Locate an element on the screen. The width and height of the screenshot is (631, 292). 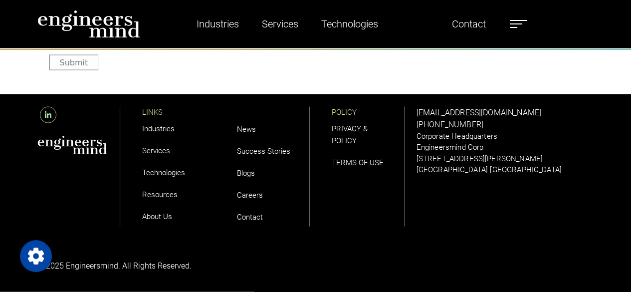
a: Success Stories is located at coordinates (263, 151).